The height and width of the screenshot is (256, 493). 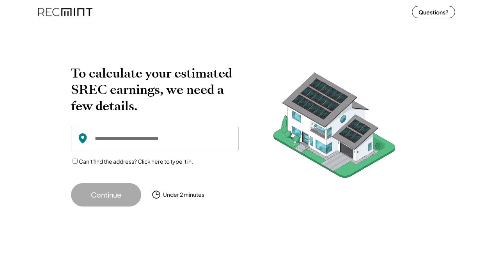 What do you see at coordinates (106, 195) in the screenshot?
I see `button: Continue` at bounding box center [106, 195].